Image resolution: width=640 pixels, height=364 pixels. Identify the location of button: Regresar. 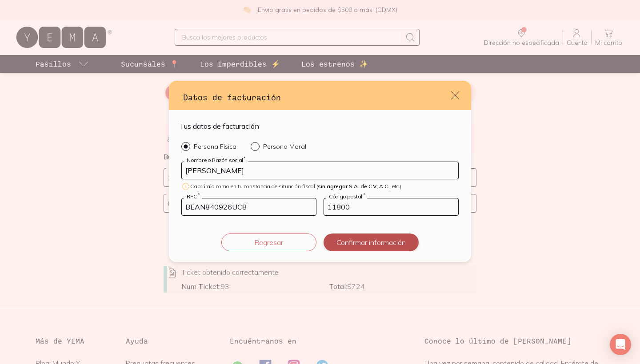
(269, 243).